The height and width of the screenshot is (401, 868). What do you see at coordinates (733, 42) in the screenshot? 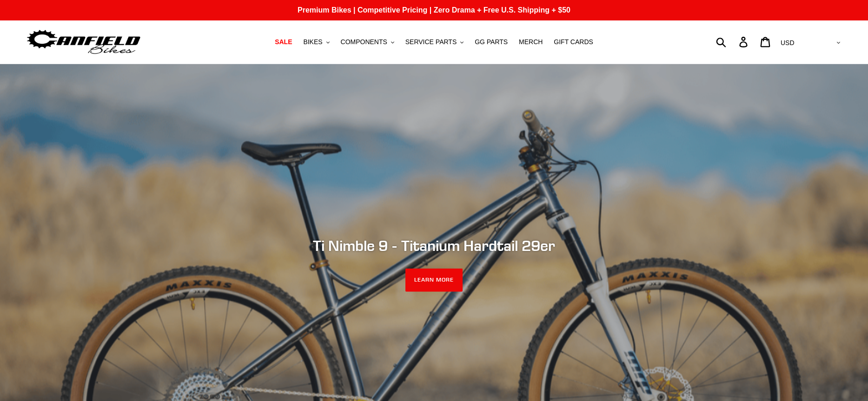
I see `input: Search` at bounding box center [733, 42].